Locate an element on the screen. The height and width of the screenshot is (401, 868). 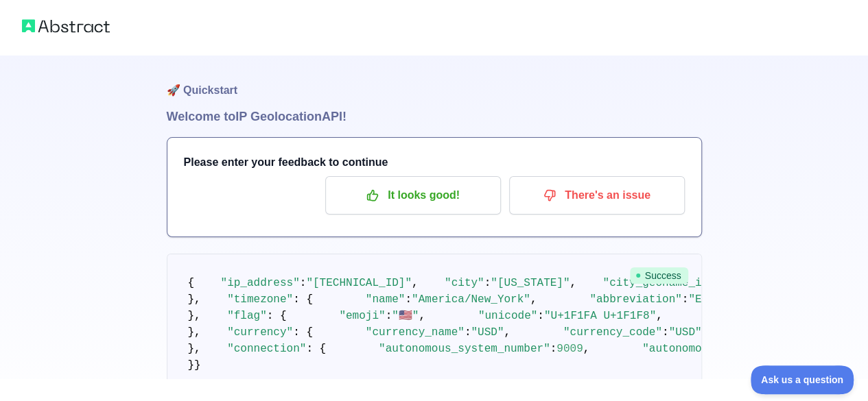
span: "America/New_York" is located at coordinates (470, 300).